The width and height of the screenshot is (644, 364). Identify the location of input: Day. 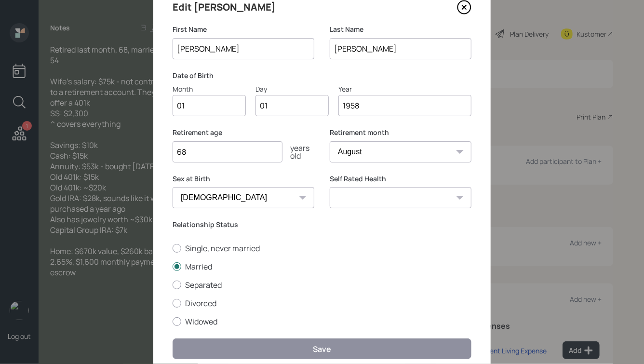
(292, 106).